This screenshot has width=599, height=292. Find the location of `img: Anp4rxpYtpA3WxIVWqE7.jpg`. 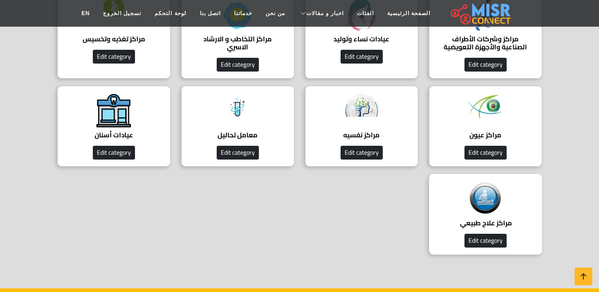

img: Anp4rxpYtpA3WxIVWqE7.jpg is located at coordinates (237, 107).